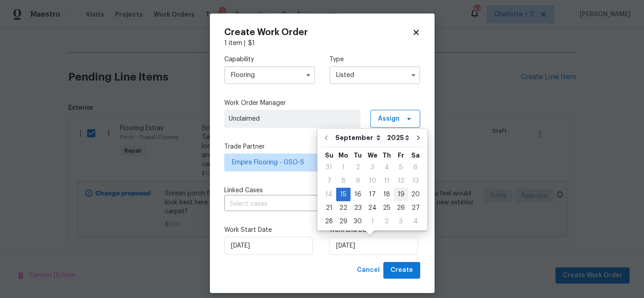  I want to click on label: Capability, so click(270, 59).